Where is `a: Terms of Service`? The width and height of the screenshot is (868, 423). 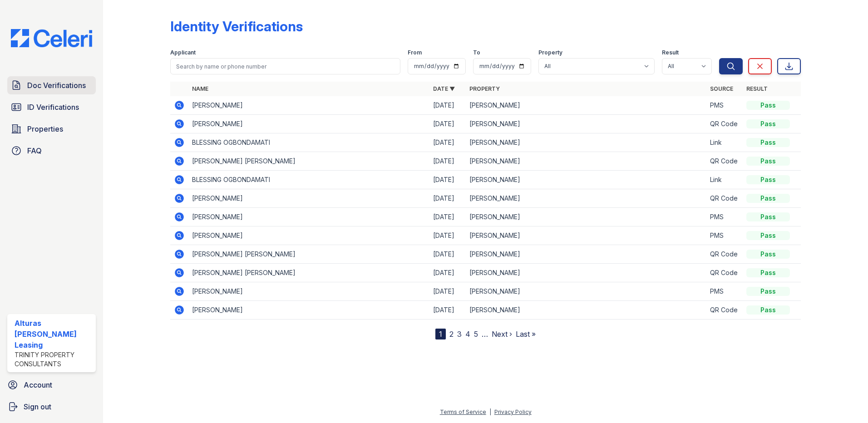
a: Terms of Service is located at coordinates (463, 412).